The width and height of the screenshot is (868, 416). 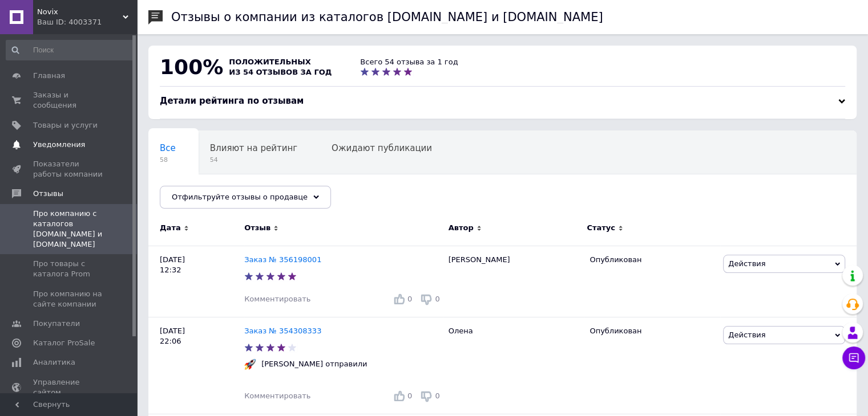 What do you see at coordinates (283, 259) in the screenshot?
I see `a: Заказ № 356198001` at bounding box center [283, 259].